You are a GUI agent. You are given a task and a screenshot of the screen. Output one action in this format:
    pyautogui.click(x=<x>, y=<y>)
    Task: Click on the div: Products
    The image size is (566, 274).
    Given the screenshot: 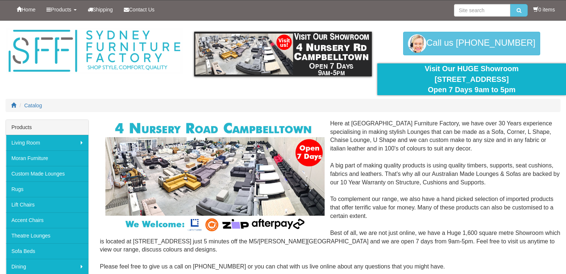 What is the action you would take?
    pyautogui.click(x=47, y=127)
    